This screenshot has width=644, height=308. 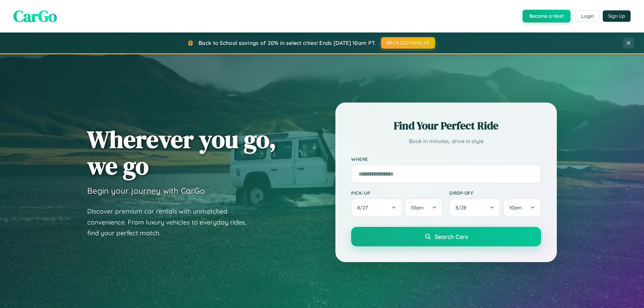 I want to click on label: Where, so click(x=446, y=159).